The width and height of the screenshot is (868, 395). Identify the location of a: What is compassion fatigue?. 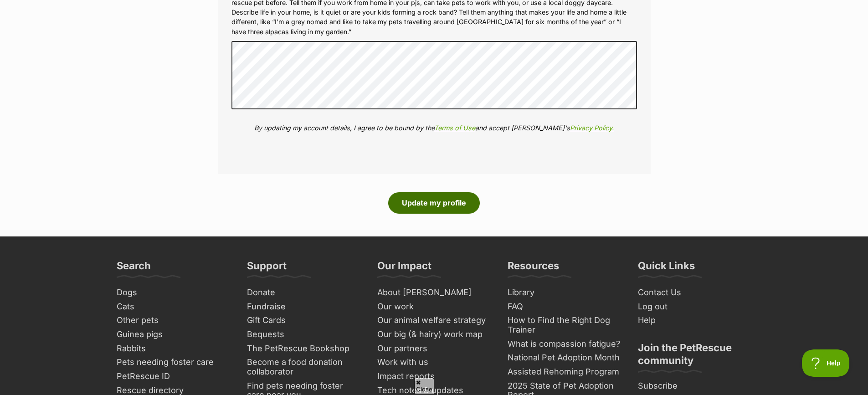
(565, 344).